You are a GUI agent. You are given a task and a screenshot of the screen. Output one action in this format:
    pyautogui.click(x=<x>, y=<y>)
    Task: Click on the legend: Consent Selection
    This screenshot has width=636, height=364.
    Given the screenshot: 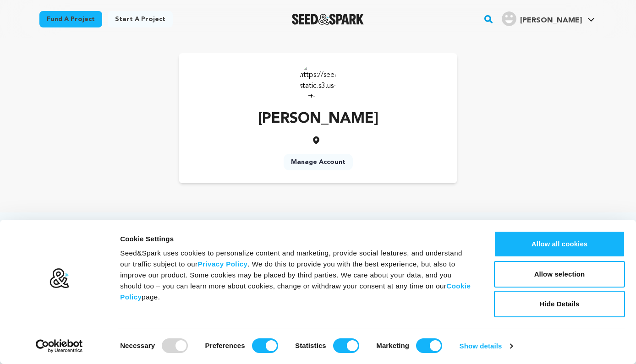 What is the action you would take?
    pyautogui.click(x=119, y=334)
    